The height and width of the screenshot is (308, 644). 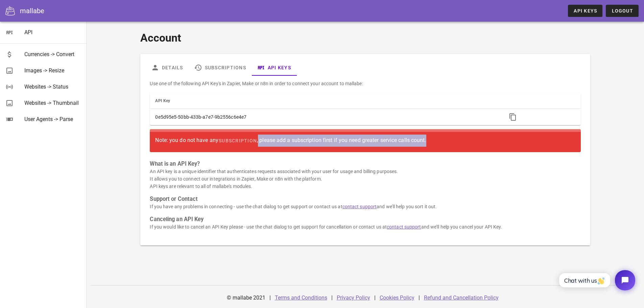 I want to click on div: mallabe, so click(x=32, y=11).